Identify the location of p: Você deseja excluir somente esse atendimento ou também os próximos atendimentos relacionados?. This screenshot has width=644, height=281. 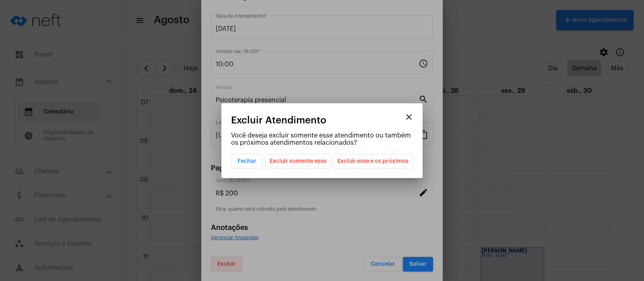
(322, 139).